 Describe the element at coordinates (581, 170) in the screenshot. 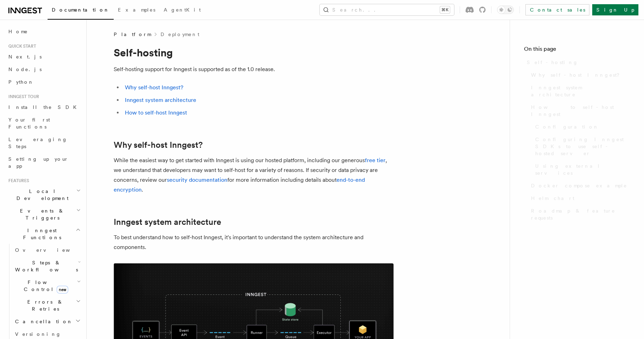

I see `a: Using external services` at that location.